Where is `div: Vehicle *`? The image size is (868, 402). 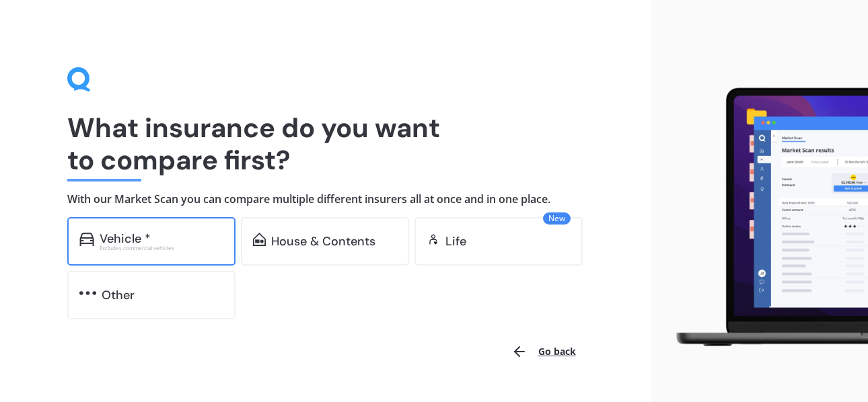 div: Vehicle * is located at coordinates (125, 238).